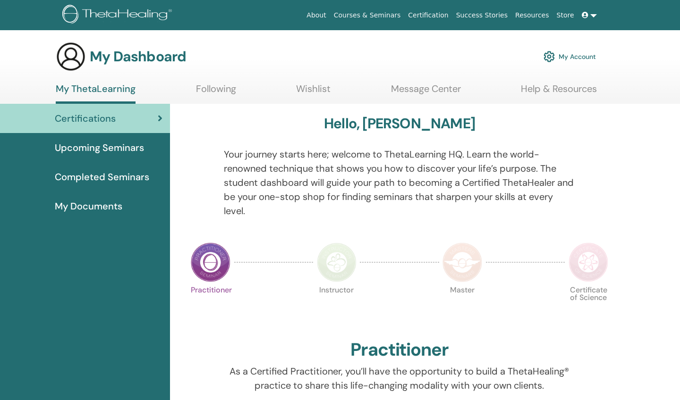 Image resolution: width=680 pixels, height=400 pixels. What do you see at coordinates (462, 262) in the screenshot?
I see `img: Master` at bounding box center [462, 262].